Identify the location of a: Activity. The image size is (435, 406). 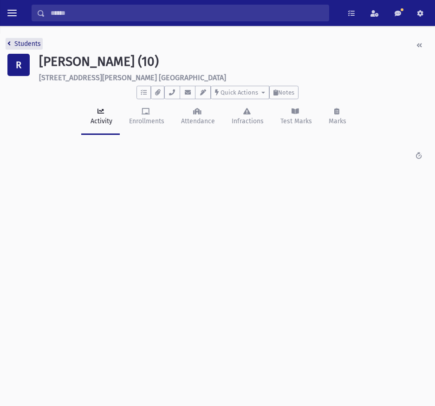
(100, 117).